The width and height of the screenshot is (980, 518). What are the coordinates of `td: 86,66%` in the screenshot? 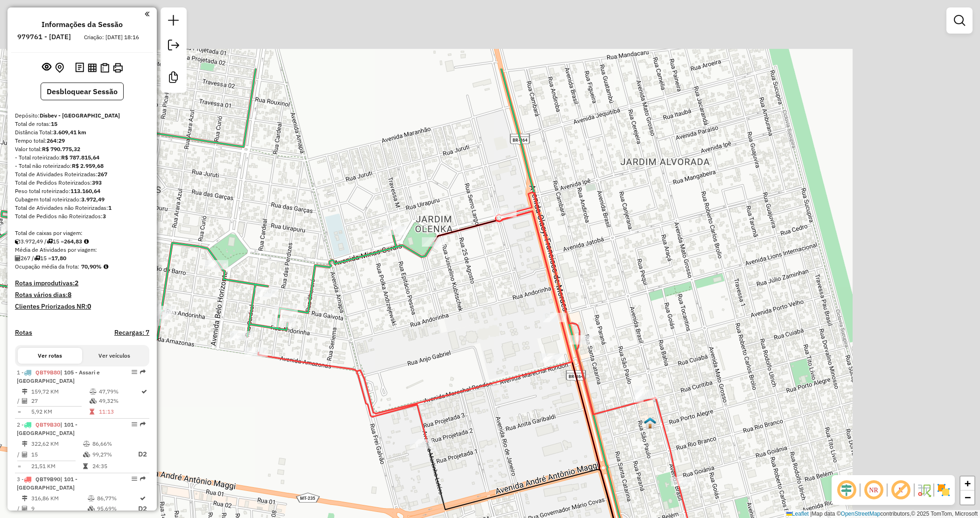 It's located at (111, 444).